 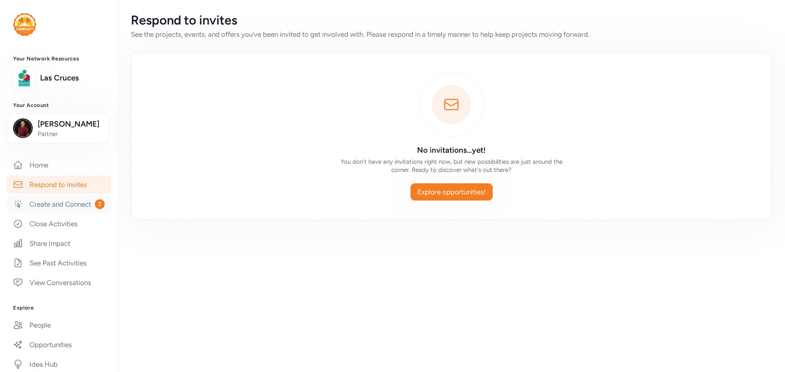 I want to click on h3: Your Network Resources, so click(x=59, y=59).